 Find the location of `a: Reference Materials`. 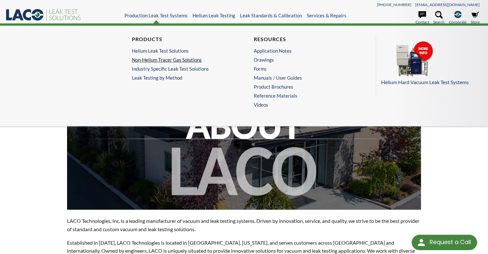

a: Reference Materials is located at coordinates (303, 96).